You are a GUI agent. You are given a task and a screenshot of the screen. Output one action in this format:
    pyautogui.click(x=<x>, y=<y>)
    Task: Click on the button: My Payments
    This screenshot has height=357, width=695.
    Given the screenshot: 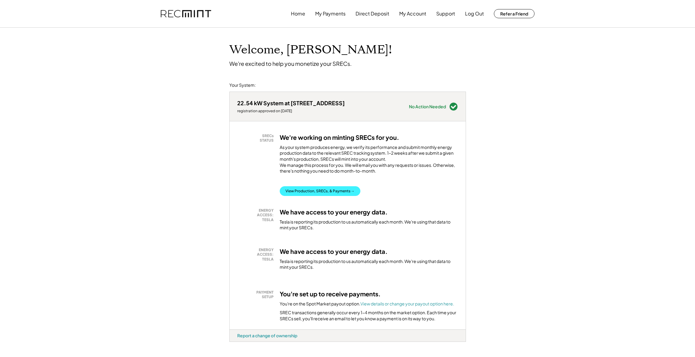 What is the action you would take?
    pyautogui.click(x=331, y=14)
    